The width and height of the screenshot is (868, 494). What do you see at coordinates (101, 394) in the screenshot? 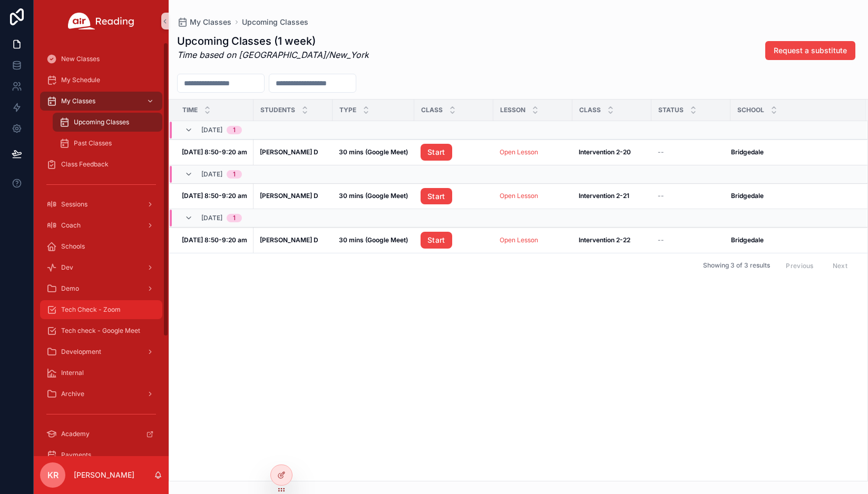
I see `a: Archive` at bounding box center [101, 394].